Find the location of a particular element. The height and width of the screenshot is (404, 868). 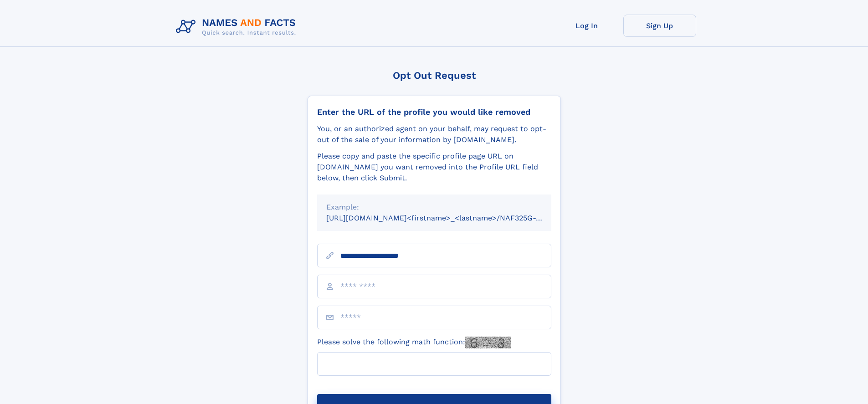

div: You, or an authorized agent on your behalf, may request to opt-out of the sale of your informatio... is located at coordinates (434, 135).